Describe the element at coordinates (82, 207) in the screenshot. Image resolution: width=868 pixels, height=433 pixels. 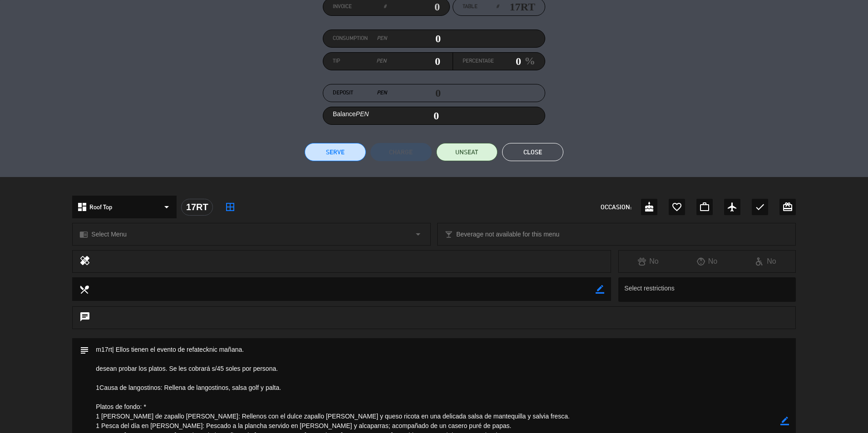
I see `i: dashboard` at that location.